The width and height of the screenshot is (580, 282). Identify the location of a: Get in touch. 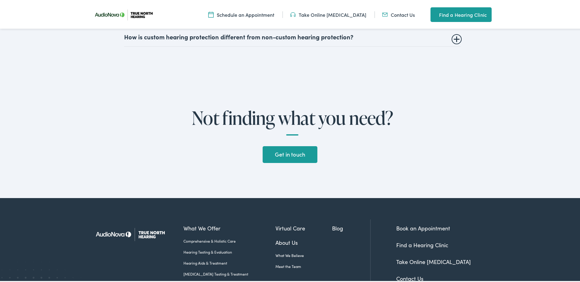
(290, 154).